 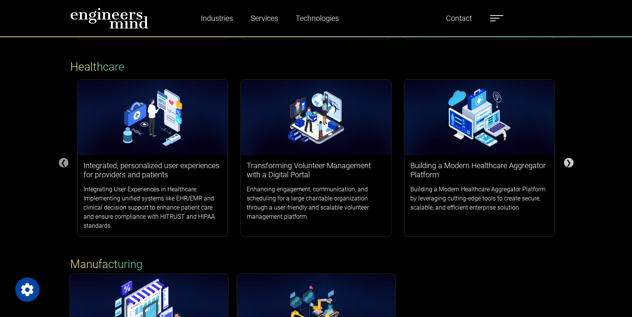 I want to click on a: Technologies, so click(x=317, y=18).